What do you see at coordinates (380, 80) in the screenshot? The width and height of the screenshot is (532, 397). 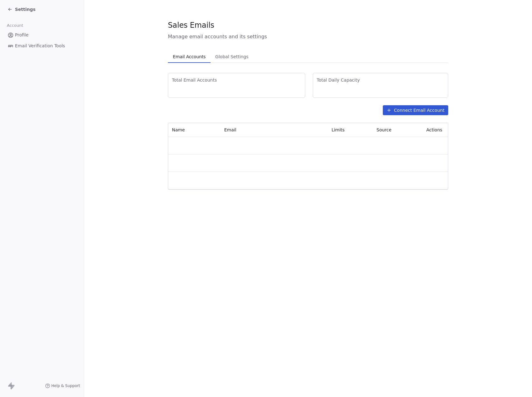 I see `span: Total Daily Capacity` at bounding box center [380, 80].